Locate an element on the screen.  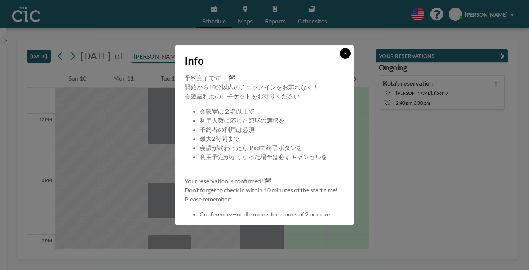
span: Your reservation is confirmed! 🏁 is located at coordinates (228, 181).